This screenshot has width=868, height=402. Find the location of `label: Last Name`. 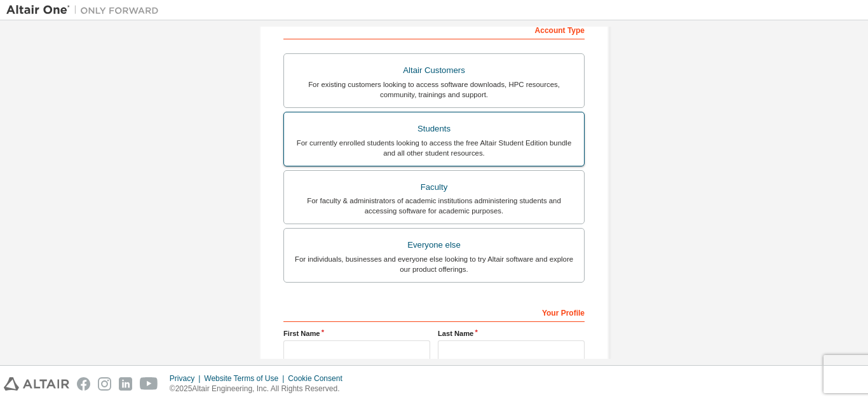

label: Last Name is located at coordinates (511, 334).